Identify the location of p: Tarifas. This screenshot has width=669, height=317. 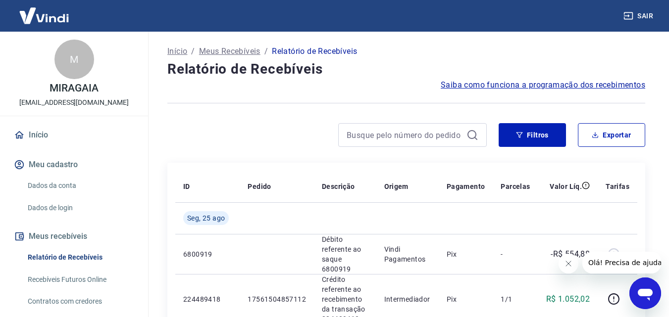
(617, 187).